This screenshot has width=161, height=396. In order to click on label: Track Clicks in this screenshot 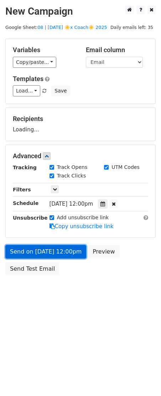, I will do `click(72, 176)`.